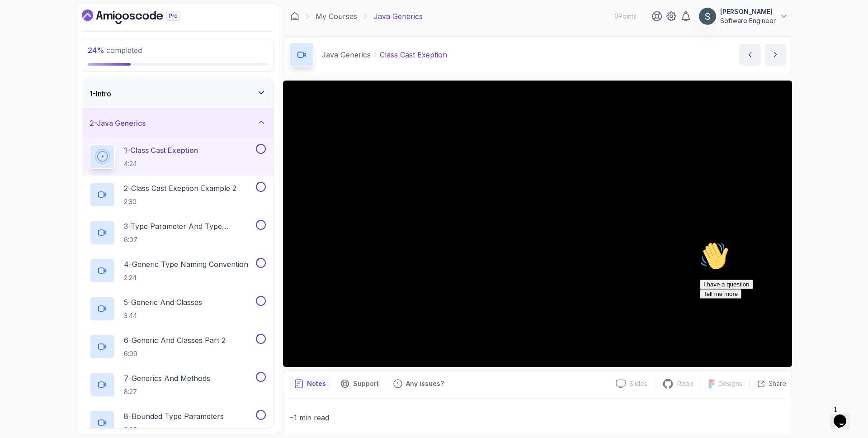 This screenshot has height=438, width=868. Describe the element at coordinates (167, 392) in the screenshot. I see `p: 8:27` at that location.